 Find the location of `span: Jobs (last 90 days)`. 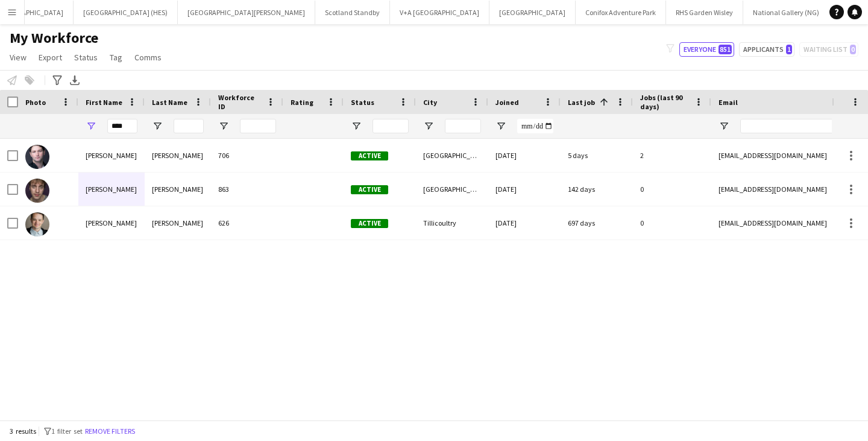

span: Jobs (last 90 days) is located at coordinates (665, 102).